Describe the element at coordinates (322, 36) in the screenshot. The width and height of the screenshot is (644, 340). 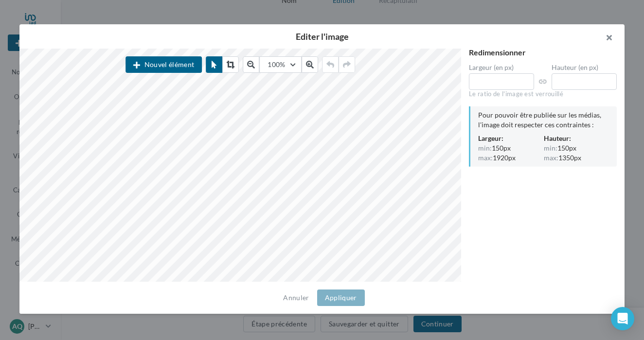
I see `h2: Editer l'image` at that location.